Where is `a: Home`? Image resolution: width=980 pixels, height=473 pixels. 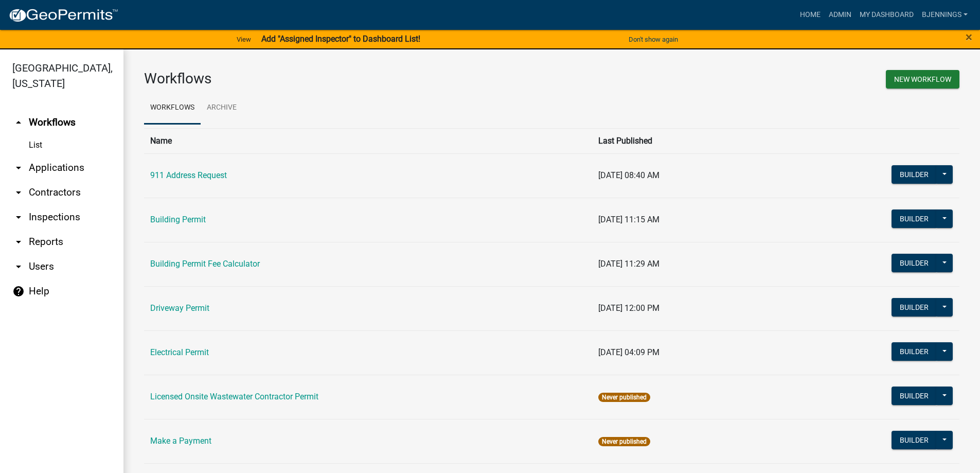
a: Home is located at coordinates (811, 14).